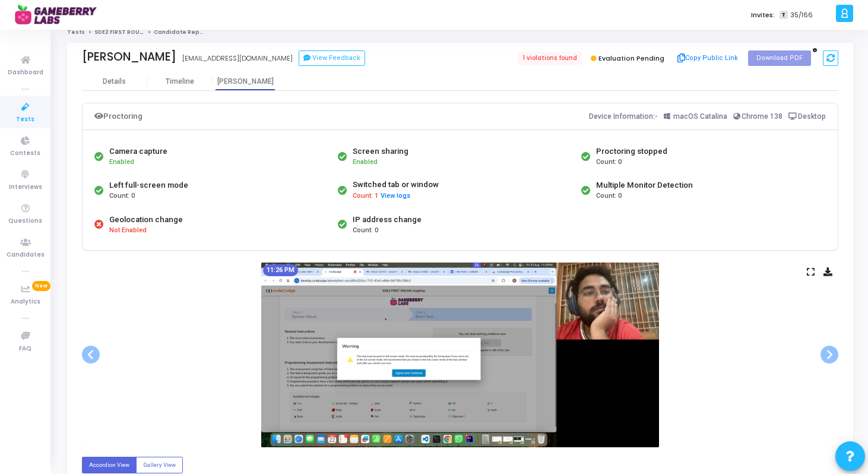 This screenshot has height=474, width=868. Describe the element at coordinates (148, 185) in the screenshot. I see `div: Left full-screen mode` at that location.